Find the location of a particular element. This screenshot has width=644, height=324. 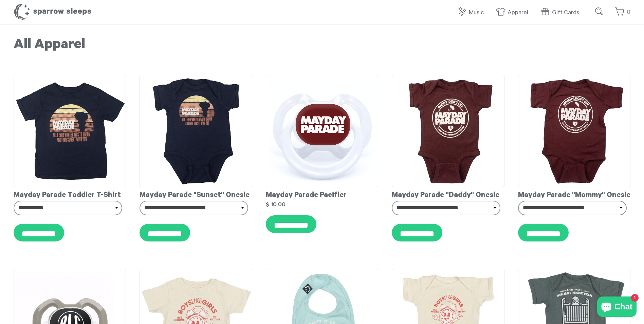

div: Mayday Parade "Sunset" Onesie is located at coordinates (195, 194).